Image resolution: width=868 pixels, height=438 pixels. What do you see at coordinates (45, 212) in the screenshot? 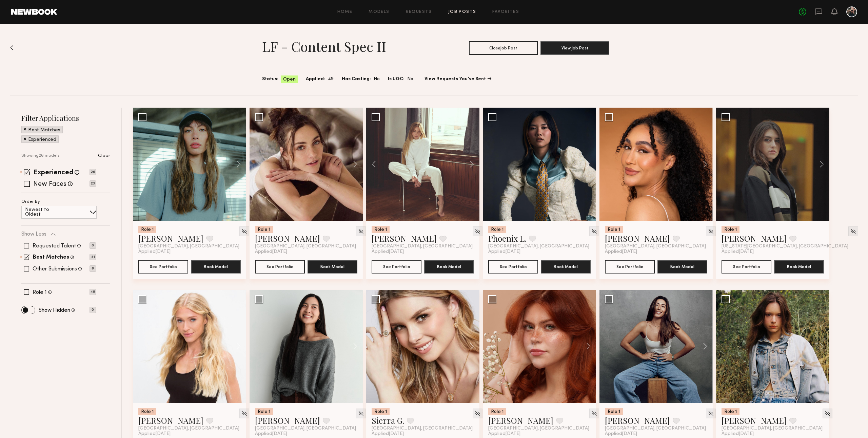
I see `p: Newest to Oldest` at bounding box center [45, 212].